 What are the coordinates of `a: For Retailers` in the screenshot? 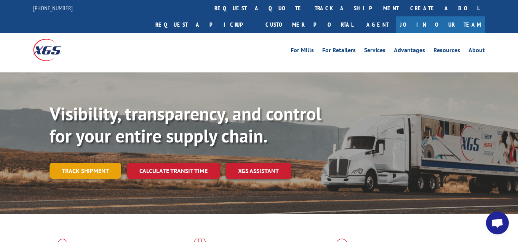 It's located at (339, 51).